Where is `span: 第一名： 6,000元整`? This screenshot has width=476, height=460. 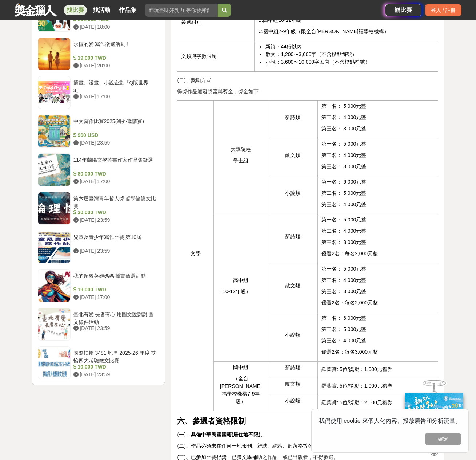
span: 第一名： 6,000元整 is located at coordinates (343, 318).